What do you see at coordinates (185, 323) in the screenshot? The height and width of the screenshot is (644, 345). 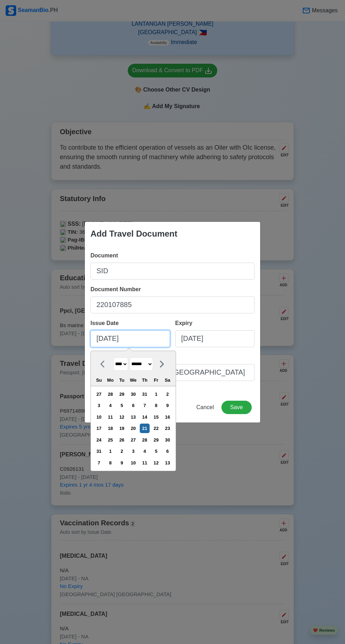 I see `div: Expiry` at bounding box center [185, 323].